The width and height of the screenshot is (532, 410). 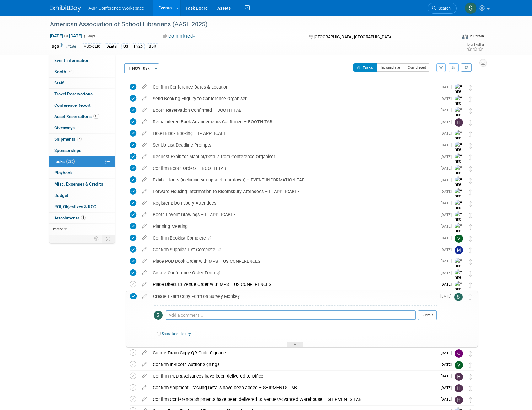 What do you see at coordinates (76, 207) in the screenshot?
I see `span: ROI, Objectives & ROO` at bounding box center [76, 207].